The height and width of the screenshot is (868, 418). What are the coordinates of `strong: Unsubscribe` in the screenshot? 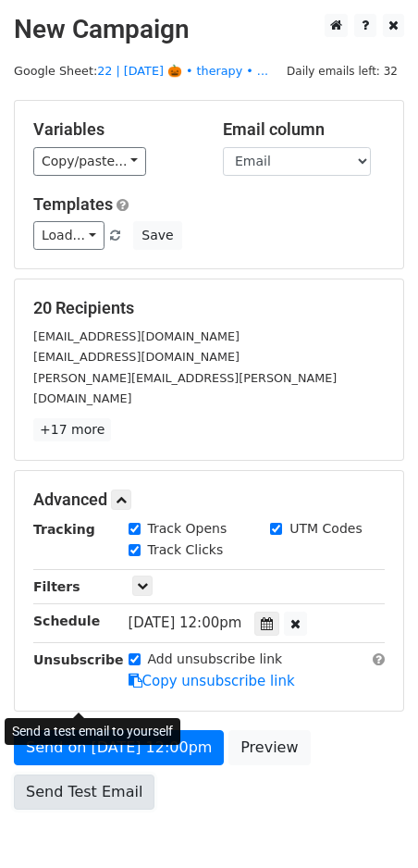 It's located at (79, 660).